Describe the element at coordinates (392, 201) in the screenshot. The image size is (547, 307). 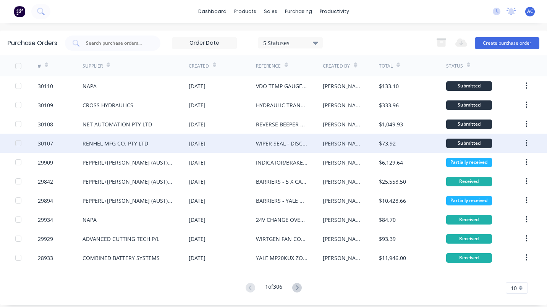
I see `div: $10,428.66` at that location.